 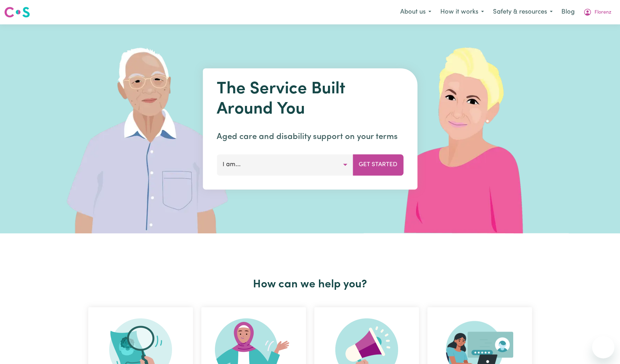 What do you see at coordinates (603, 12) in the screenshot?
I see `span: Florenz` at bounding box center [603, 12].